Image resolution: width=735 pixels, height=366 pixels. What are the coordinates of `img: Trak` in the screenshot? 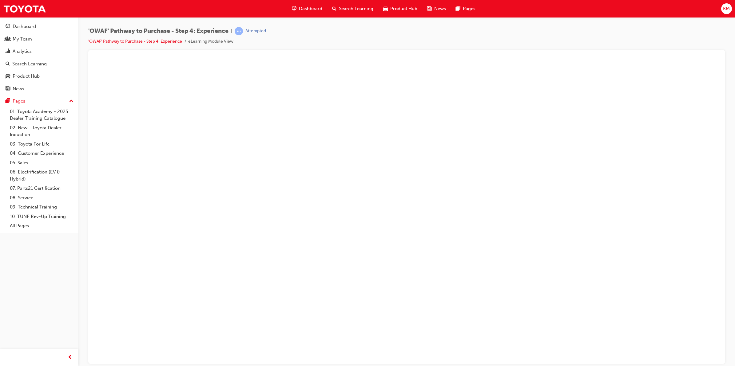 It's located at (25, 9).